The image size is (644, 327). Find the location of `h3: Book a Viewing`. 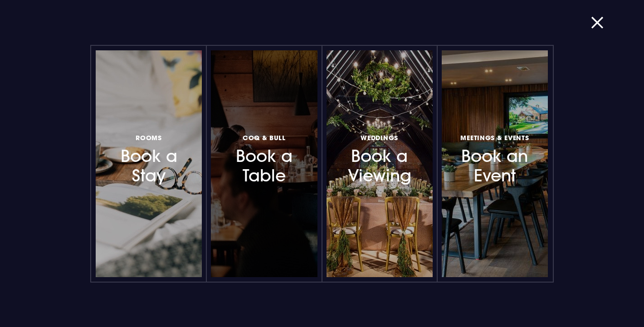

h3: Book a Viewing is located at coordinates (380, 159).